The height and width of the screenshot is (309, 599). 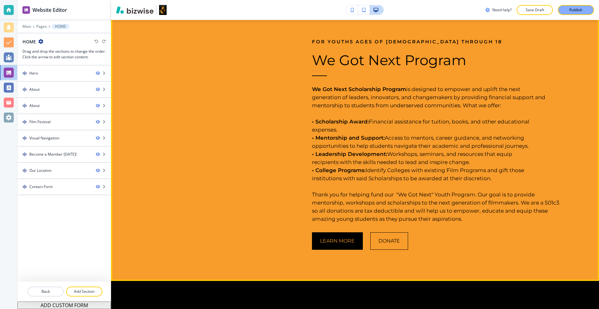 What do you see at coordinates (64, 138) in the screenshot?
I see `div: DragVisual Navigation` at bounding box center [64, 138].